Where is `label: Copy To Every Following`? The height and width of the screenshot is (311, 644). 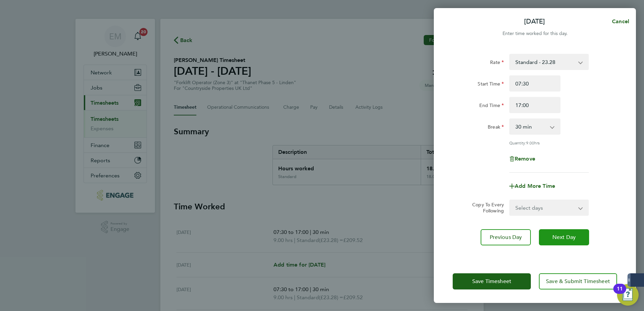 label: Copy To Every Following is located at coordinates (485, 208).